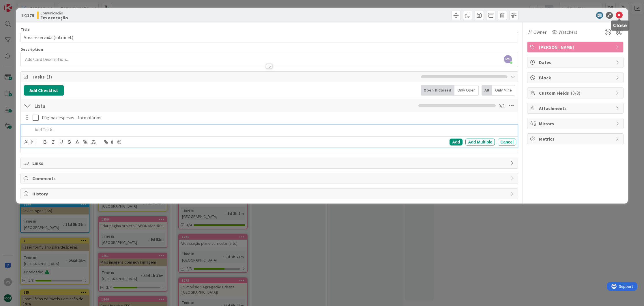 The width and height of the screenshot is (644, 306). Describe the element at coordinates (576, 78) in the screenshot. I see `span: Block` at that location.